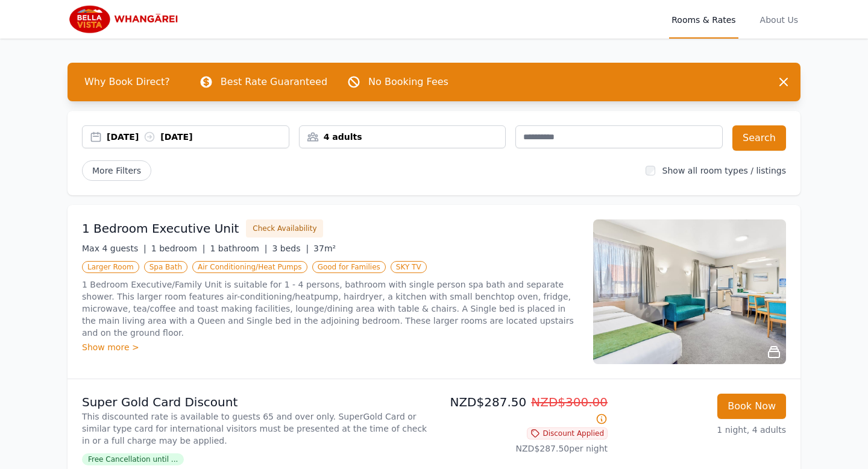 The image size is (868, 469). I want to click on button: Book Now, so click(752, 406).